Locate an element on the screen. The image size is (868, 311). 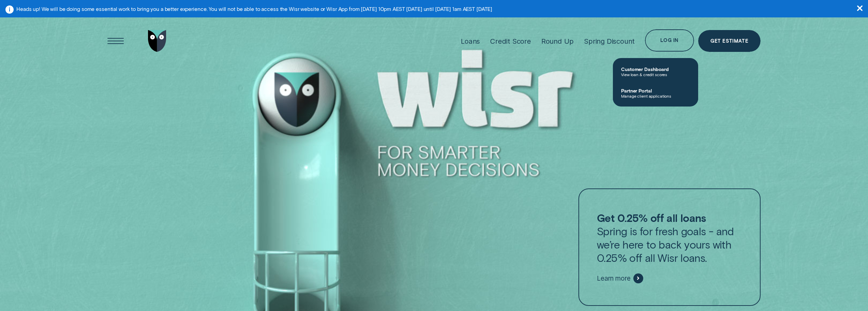
a: Credit Score is located at coordinates (510, 41).